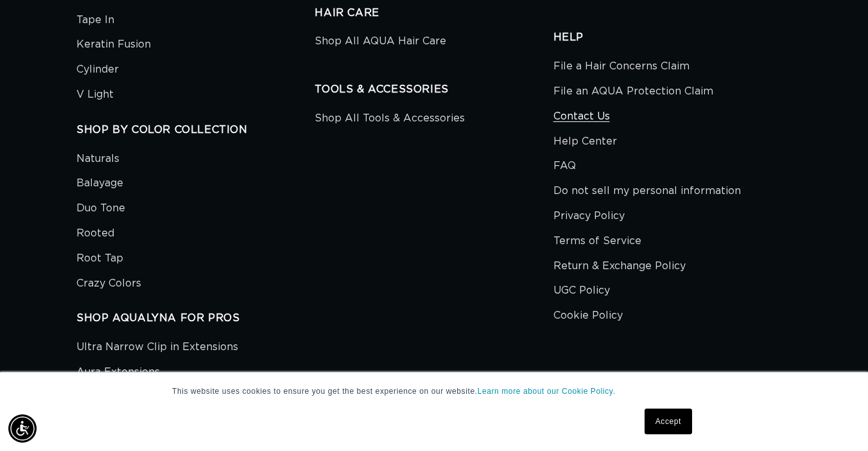 The width and height of the screenshot is (868, 451). I want to click on div: Accessibility Menu, so click(22, 429).